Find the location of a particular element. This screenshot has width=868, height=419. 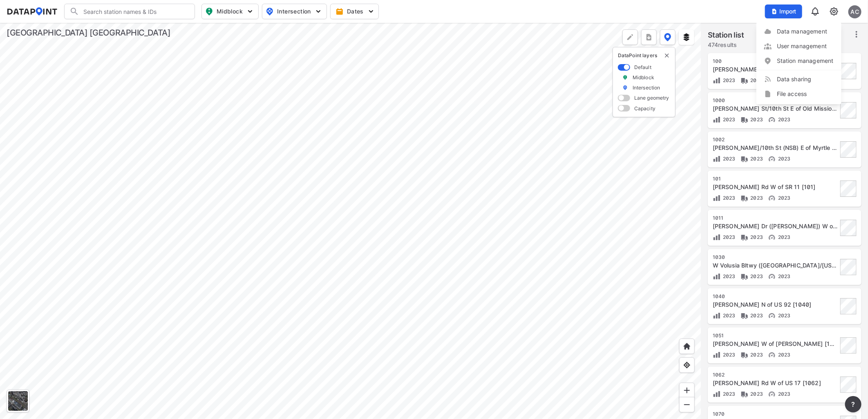

button: Dates is located at coordinates (355, 11).